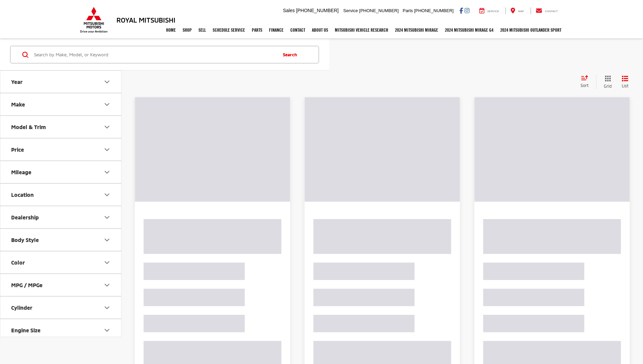 This screenshot has width=643, height=364. Describe the element at coordinates (461, 10) in the screenshot. I see `a: Facebook: Click to visit our Facebook page` at that location.